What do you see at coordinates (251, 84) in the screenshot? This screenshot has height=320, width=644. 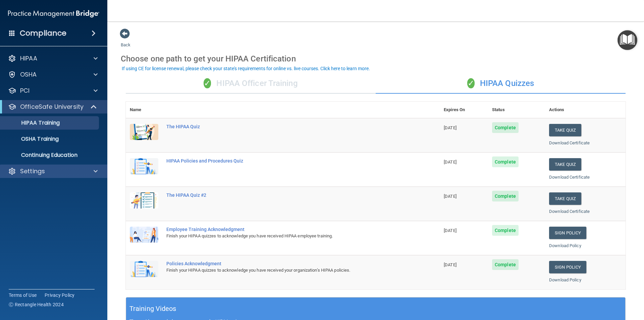 I see `div: HIPAA Officer Training` at bounding box center [251, 84].